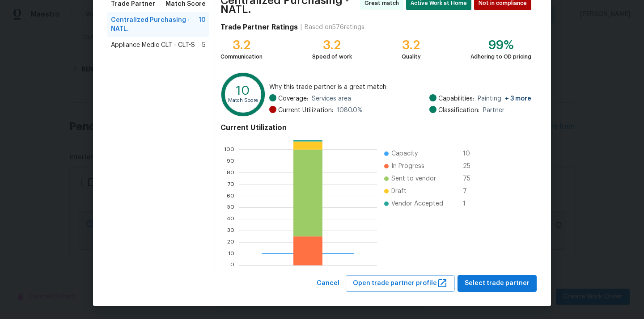 Image resolution: width=644 pixels, height=319 pixels. I want to click on span: + 3 more, so click(518, 99).